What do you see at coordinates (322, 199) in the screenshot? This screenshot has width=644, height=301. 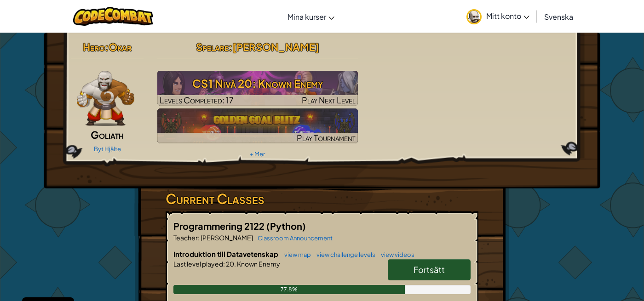 I see `h3: Current Classes` at bounding box center [322, 199].